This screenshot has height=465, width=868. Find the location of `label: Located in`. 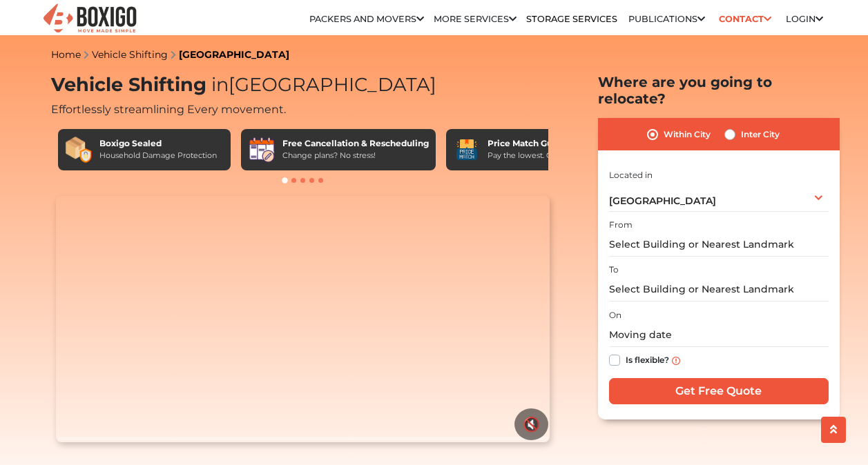

label: Located in is located at coordinates (631, 175).